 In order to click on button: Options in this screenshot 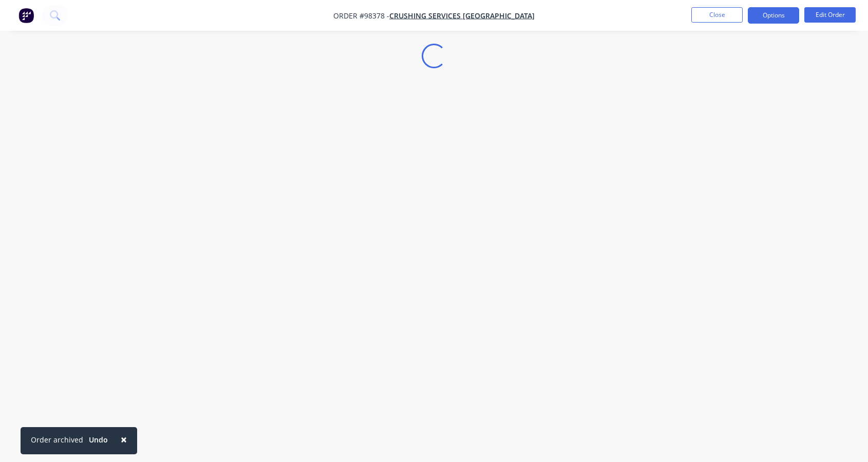, I will do `click(774, 15)`.